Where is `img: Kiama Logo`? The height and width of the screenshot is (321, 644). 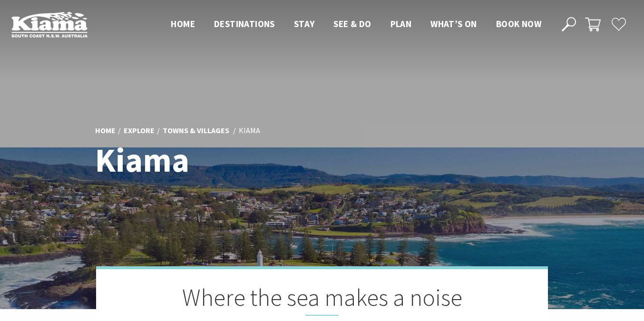 img: Kiama Logo is located at coordinates (49, 24).